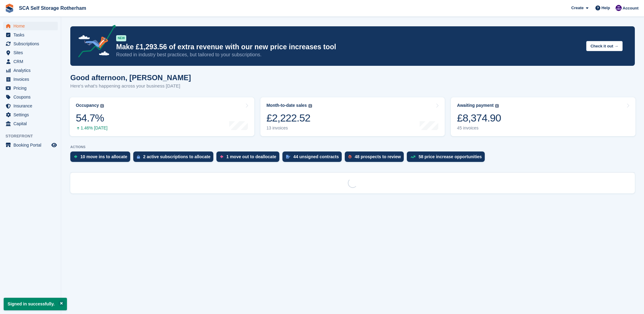  What do you see at coordinates (349, 55) in the screenshot?
I see `p: Rooted in industry best practices, but tailored to your subscriptions.` at bounding box center [349, 55].